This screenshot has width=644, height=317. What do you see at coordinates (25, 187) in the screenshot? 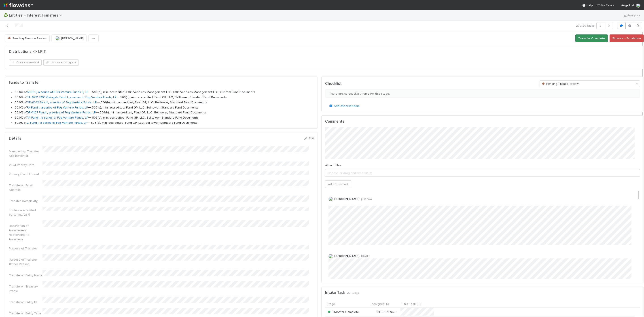
I see `div: Transferor: Email Address` at bounding box center [25, 187].